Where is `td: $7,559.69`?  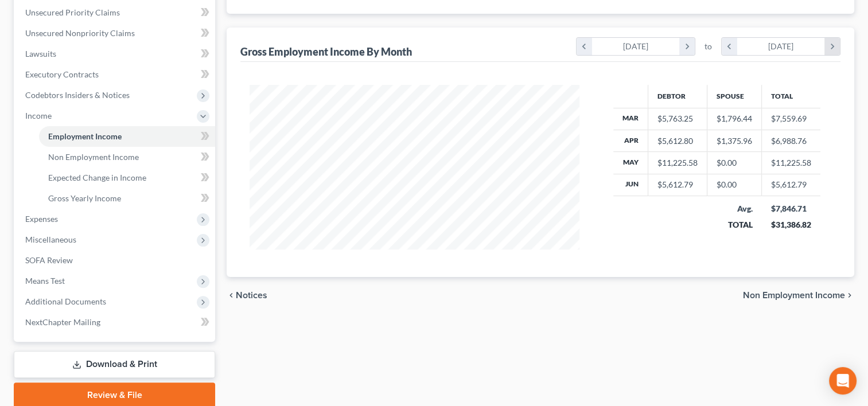
td: $7,559.69 is located at coordinates (790, 119).